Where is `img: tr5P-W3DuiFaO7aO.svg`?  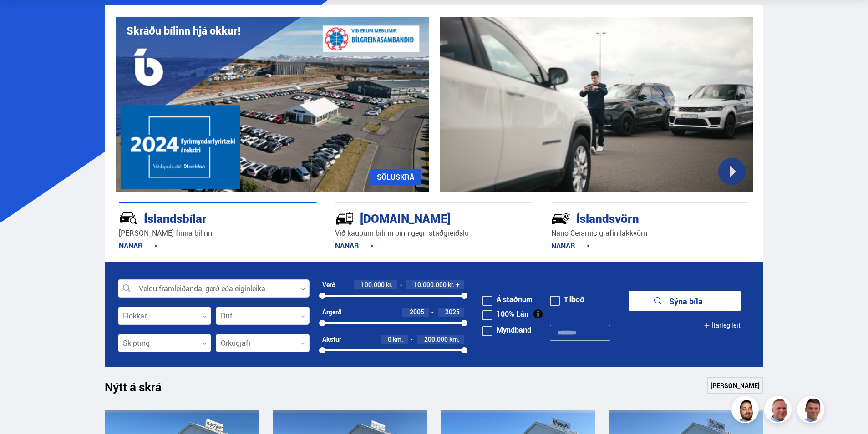 img: tr5P-W3DuiFaO7aO.svg is located at coordinates (345, 218).